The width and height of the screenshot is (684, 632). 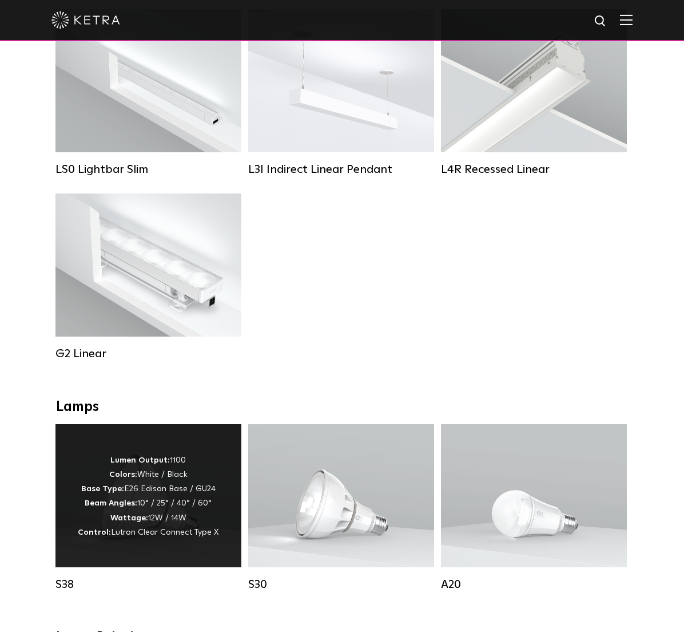 I want to click on img: ketra-logo-2019-white, so click(x=86, y=20).